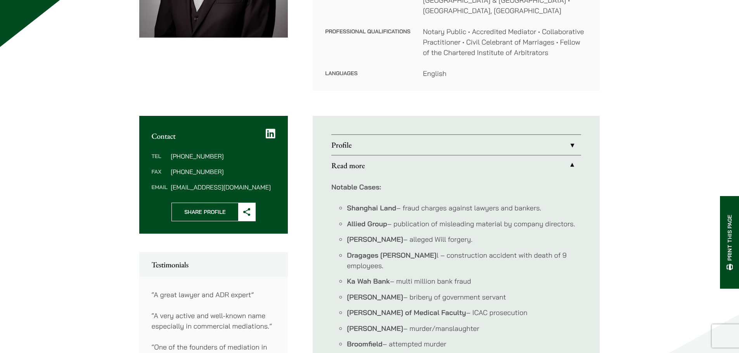  Describe the element at coordinates (371, 208) in the screenshot. I see `strong: Shanghai Land` at that location.